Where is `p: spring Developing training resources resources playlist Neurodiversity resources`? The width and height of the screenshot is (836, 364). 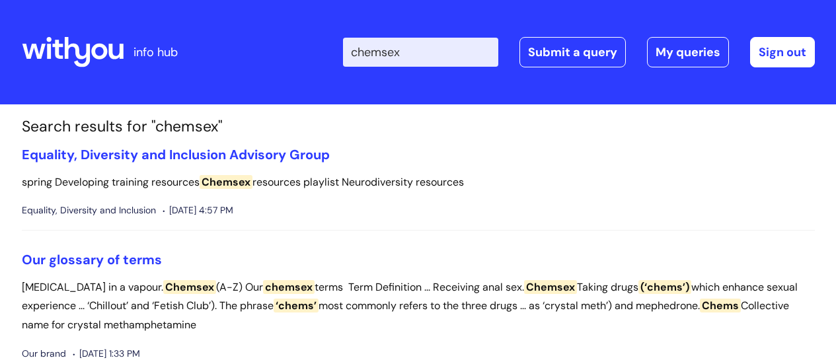 p: spring Developing training resources resources playlist Neurodiversity resources is located at coordinates (418, 182).